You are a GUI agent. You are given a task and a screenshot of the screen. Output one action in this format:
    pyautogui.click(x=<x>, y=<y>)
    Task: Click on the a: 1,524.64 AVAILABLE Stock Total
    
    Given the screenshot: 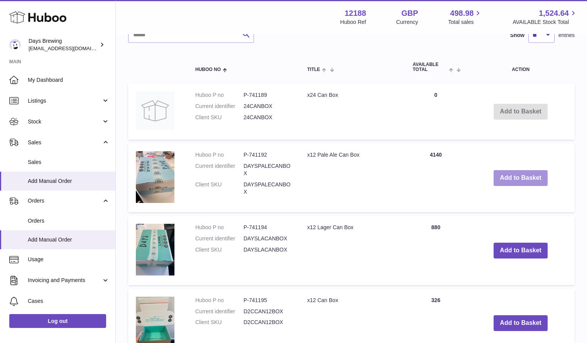 What is the action you would take?
    pyautogui.click(x=545, y=17)
    